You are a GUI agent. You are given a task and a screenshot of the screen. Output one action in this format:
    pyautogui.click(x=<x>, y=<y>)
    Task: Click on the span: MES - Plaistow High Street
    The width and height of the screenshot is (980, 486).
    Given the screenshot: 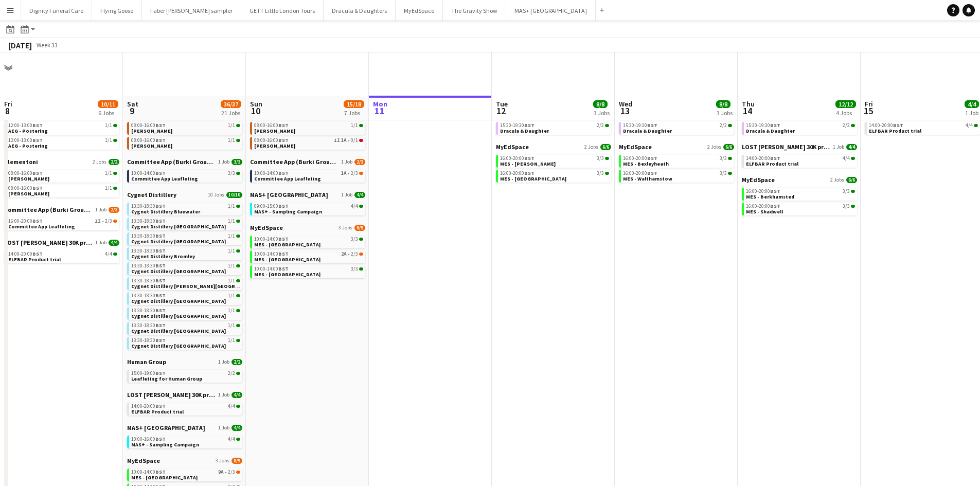 What is the action you would take?
    pyautogui.click(x=287, y=274)
    